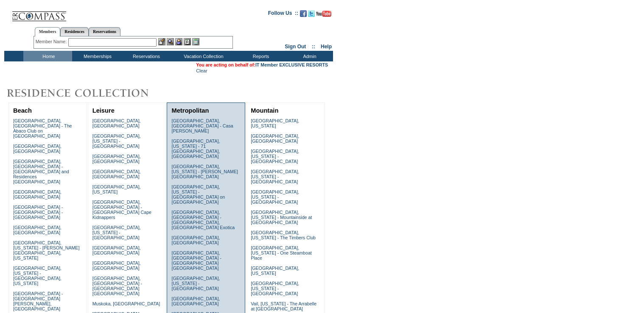  I want to click on a: IT Member EXCLUSIVE RESORTS, so click(292, 65).